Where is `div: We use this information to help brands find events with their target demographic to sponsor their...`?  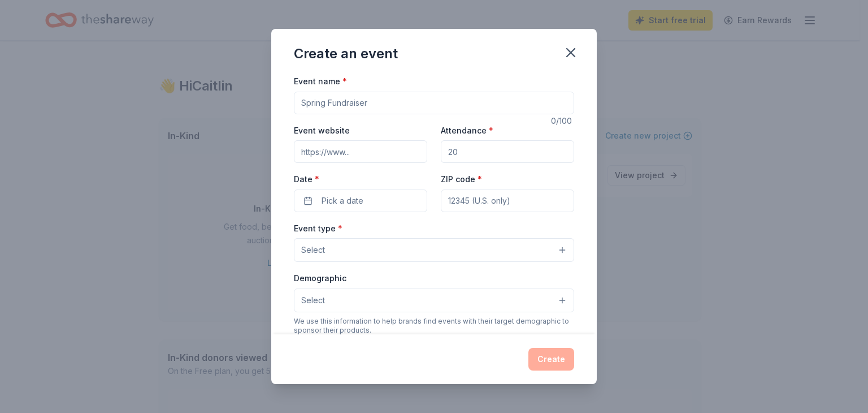 div: We use this information to help brands find events with their target demographic to sponsor their... is located at coordinates (434, 326).